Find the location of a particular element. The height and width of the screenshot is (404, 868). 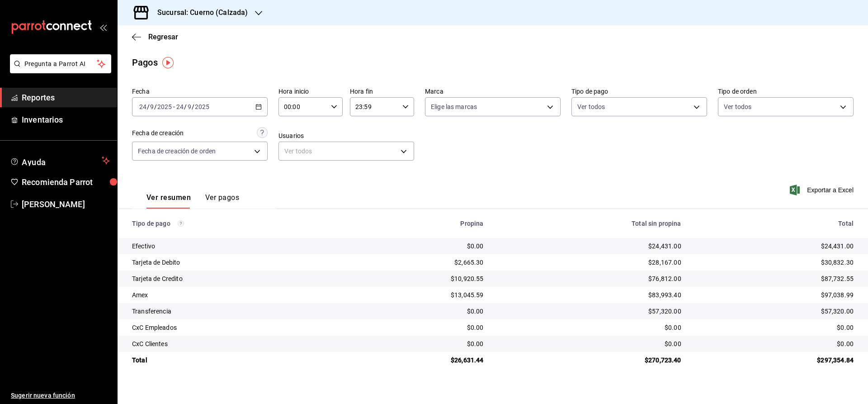

button: Regresar is located at coordinates (155, 37).